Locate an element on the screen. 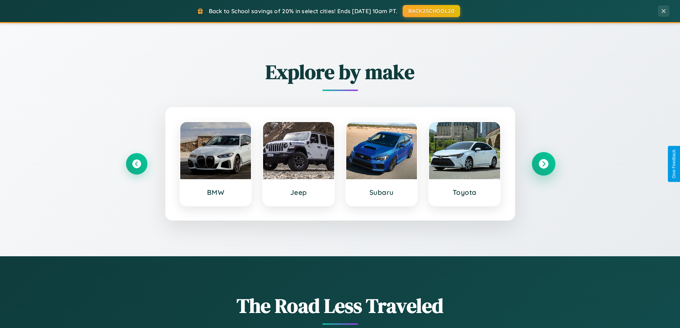 The width and height of the screenshot is (680, 328). div: Give Feedback is located at coordinates (674, 164).